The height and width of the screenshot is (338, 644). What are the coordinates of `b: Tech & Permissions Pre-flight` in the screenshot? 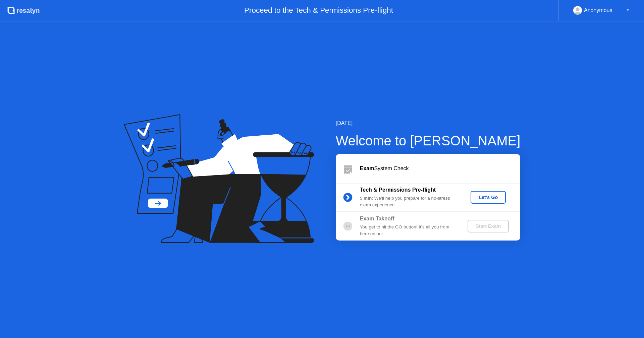 It's located at (398, 189).